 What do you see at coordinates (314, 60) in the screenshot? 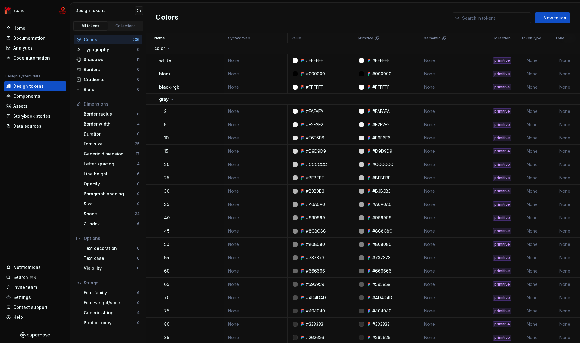
I see `div: #FFFFFF` at bounding box center [314, 60].